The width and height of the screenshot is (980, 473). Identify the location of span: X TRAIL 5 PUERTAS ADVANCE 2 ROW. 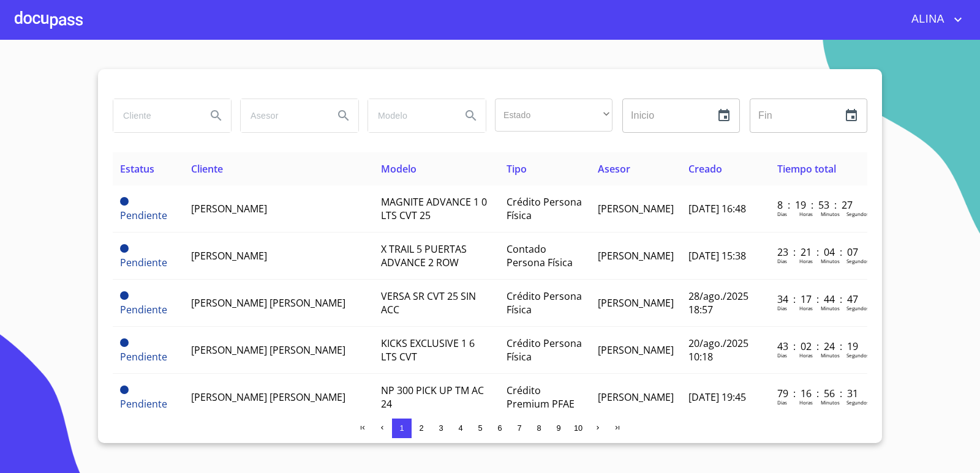
(423, 256).